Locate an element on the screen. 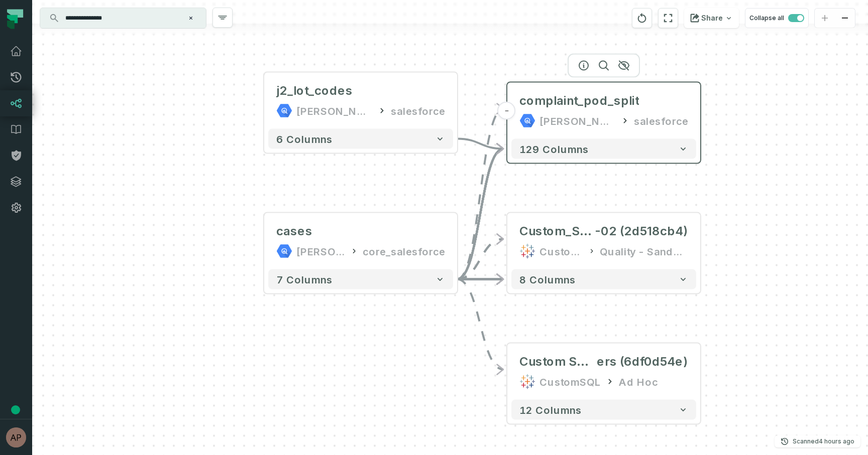 Image resolution: width=868 pixels, height=455 pixels. relative-time: Sep 9, 2025, 8:45 AM EDT is located at coordinates (836, 441).